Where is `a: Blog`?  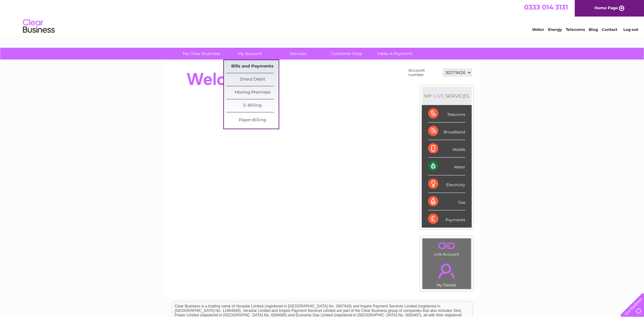
a: Blog is located at coordinates (594, 29).